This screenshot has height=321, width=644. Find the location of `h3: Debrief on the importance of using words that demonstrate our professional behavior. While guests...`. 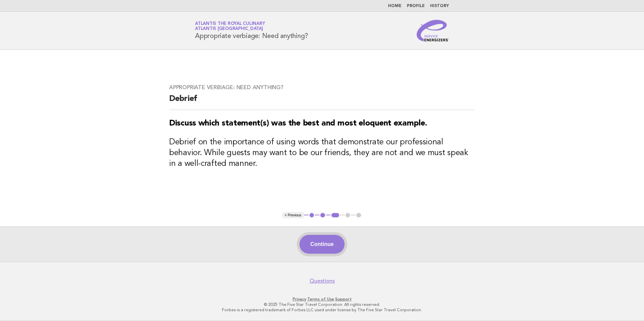

h3: Debrief on the importance of using words that demonstrate our professional behavior. While guests... is located at coordinates (322, 153).